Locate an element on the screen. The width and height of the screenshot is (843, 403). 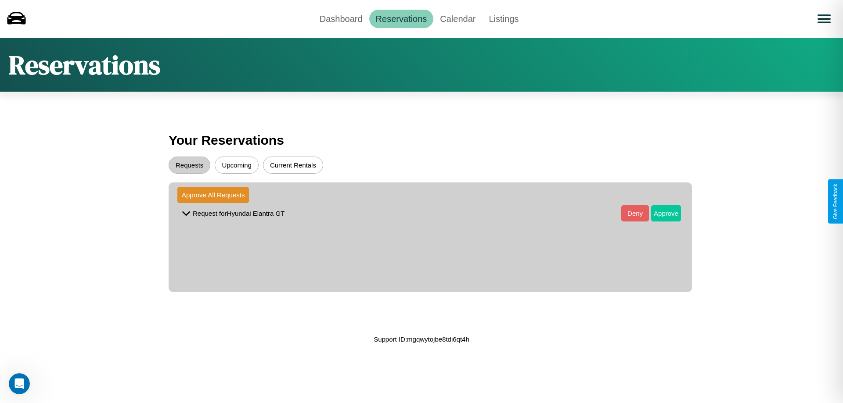
button: Requests is located at coordinates (189, 165).